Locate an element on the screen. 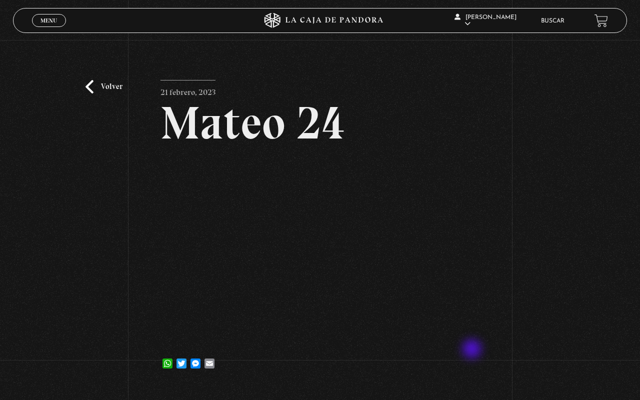  a: WhatsApp is located at coordinates (167, 358).